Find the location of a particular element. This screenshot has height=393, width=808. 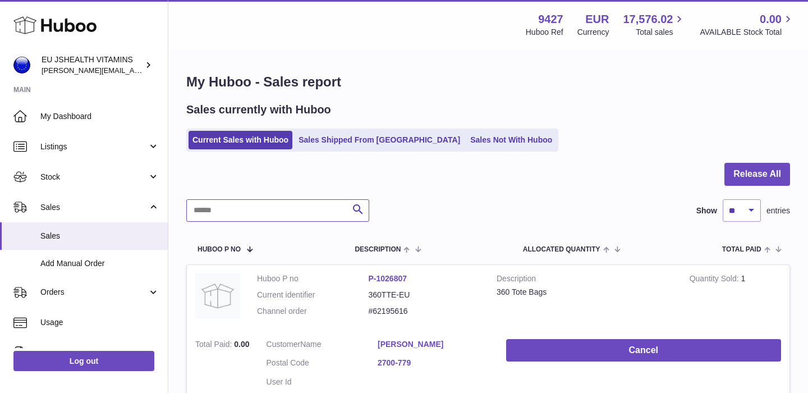

span: Add Manual Order is located at coordinates (100, 263).